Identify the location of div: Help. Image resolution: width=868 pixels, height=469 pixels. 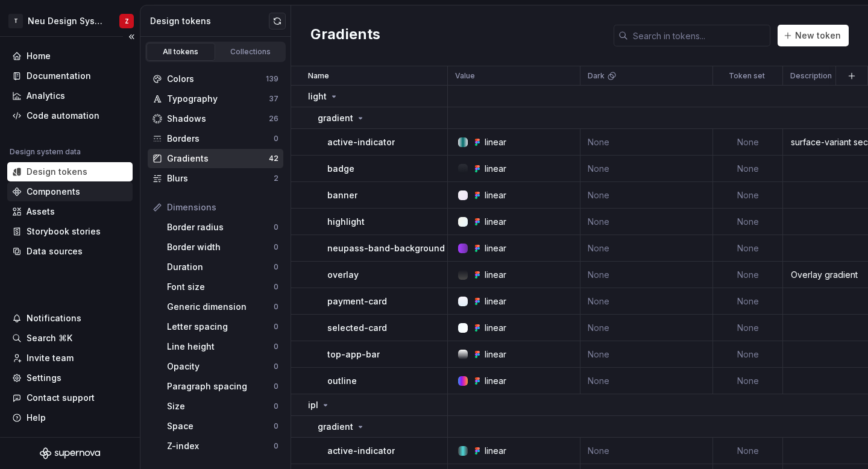
(36, 417).